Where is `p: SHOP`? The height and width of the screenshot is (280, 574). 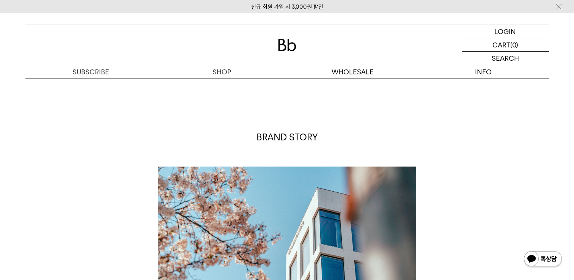
p: SHOP is located at coordinates (222, 72).